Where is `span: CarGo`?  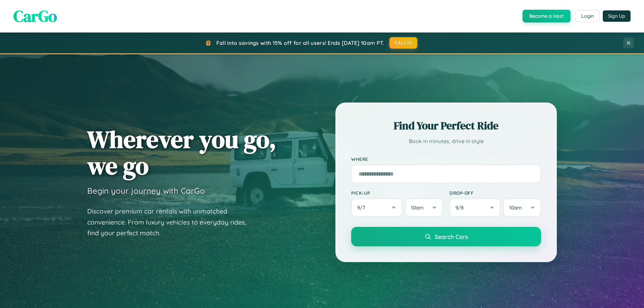
span: CarGo is located at coordinates (35, 16).